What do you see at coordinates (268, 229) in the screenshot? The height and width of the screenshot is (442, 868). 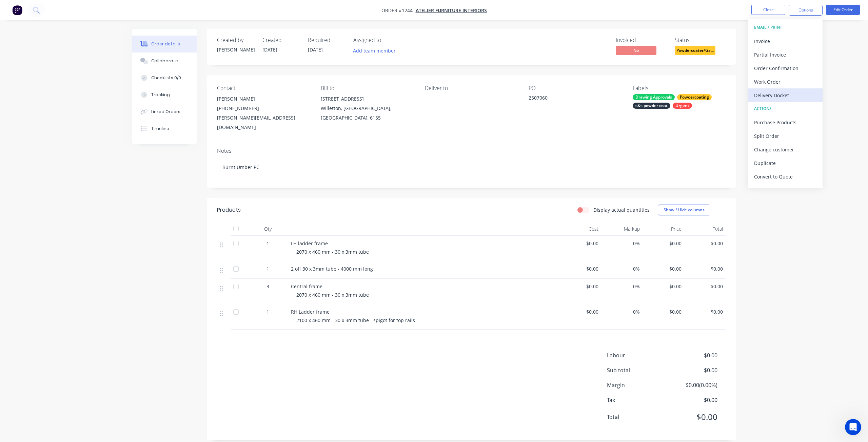 I see `div: Qty` at bounding box center [268, 229].